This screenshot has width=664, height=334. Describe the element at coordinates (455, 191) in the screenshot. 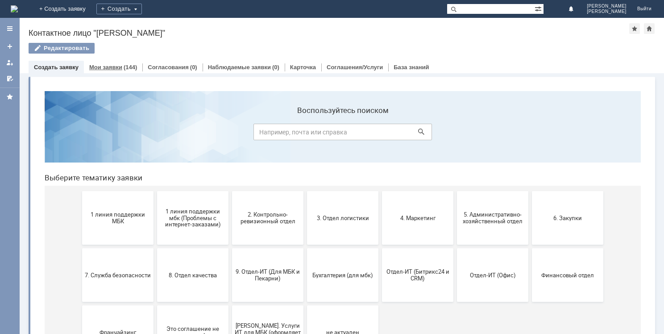

I see `span: Отдел-ИТ (Офис)` at that location.